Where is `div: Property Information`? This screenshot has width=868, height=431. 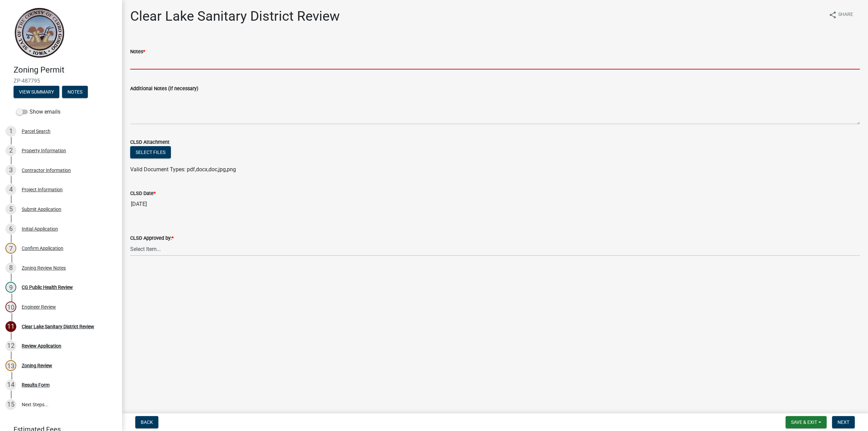 div: Property Information is located at coordinates (44, 150).